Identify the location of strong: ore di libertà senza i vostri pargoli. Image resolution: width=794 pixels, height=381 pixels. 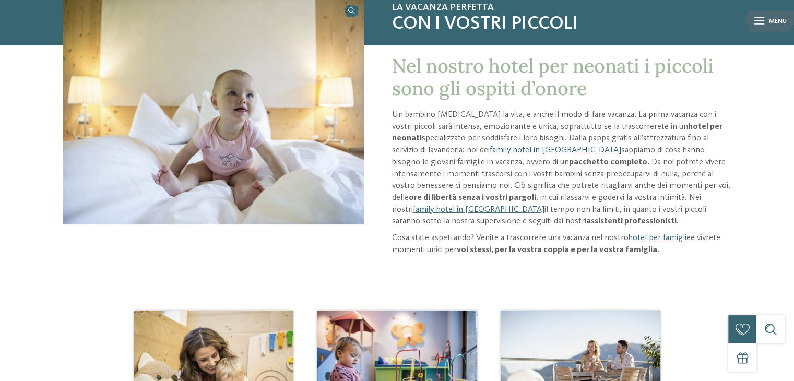
(472, 198).